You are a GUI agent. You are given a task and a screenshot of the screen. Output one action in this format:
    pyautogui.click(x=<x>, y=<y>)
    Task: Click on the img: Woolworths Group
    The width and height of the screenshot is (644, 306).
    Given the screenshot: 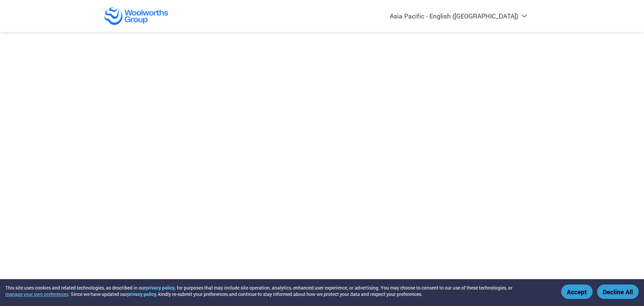 What is the action you would take?
    pyautogui.click(x=136, y=16)
    